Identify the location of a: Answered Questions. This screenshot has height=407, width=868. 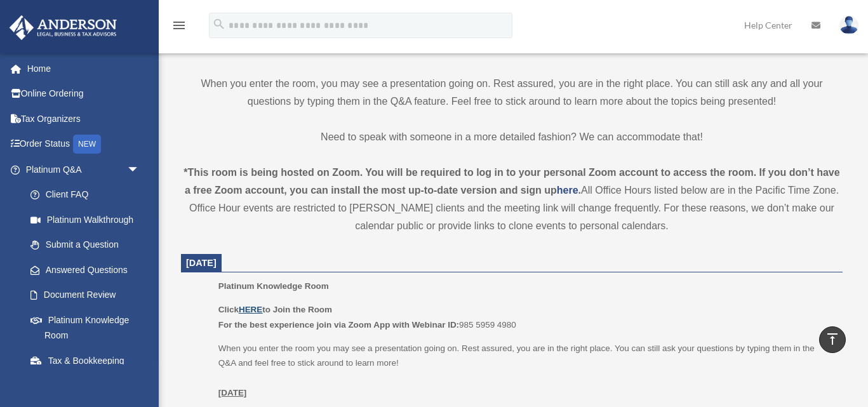
(88, 270).